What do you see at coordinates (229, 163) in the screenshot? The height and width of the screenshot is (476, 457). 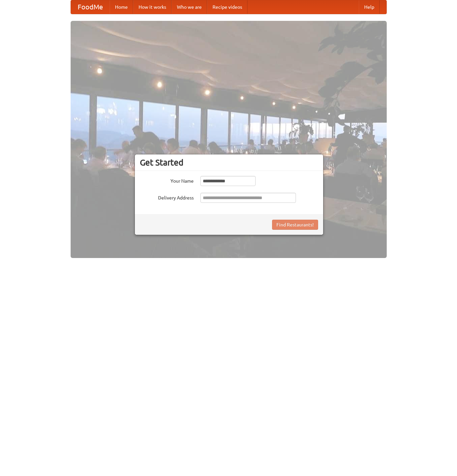 I see `h3: Get Started` at bounding box center [229, 163].